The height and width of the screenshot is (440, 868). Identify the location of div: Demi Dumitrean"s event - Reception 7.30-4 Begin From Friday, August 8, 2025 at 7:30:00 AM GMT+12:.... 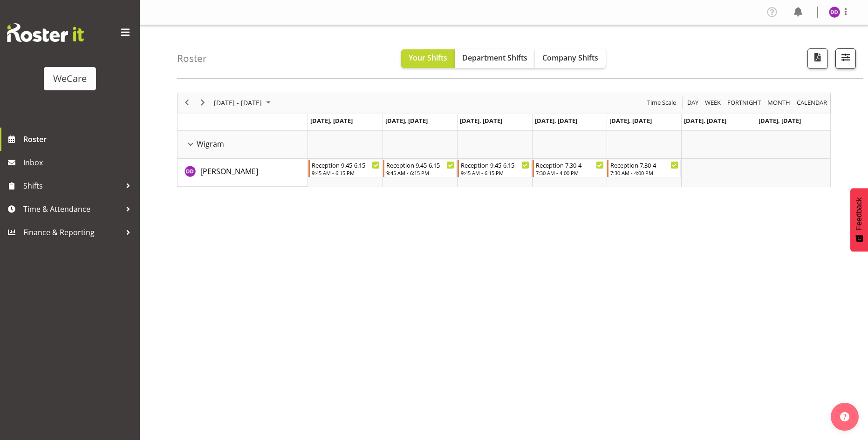
(644, 169).